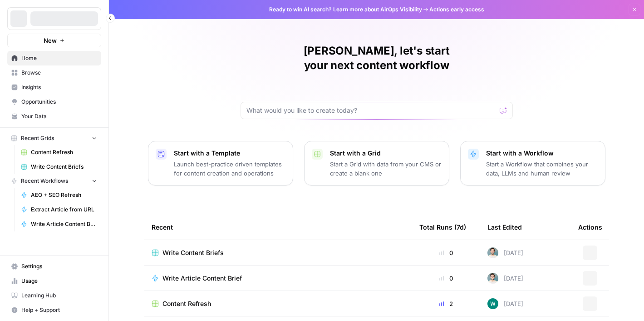 The image size is (644, 321). What do you see at coordinates (221, 163) in the screenshot?
I see `button: Start with a TemplateLaunch best-practice driven templates for content creation and operations` at bounding box center [221, 163].